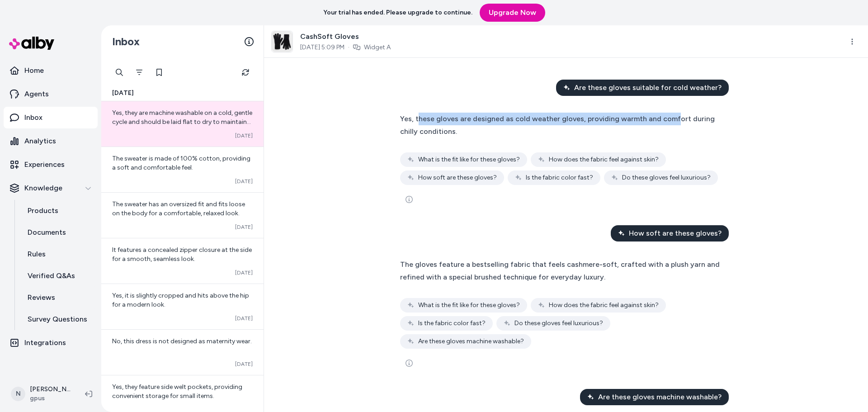 The image size is (868, 412). What do you see at coordinates (34, 70) in the screenshot?
I see `p: Home` at bounding box center [34, 70].